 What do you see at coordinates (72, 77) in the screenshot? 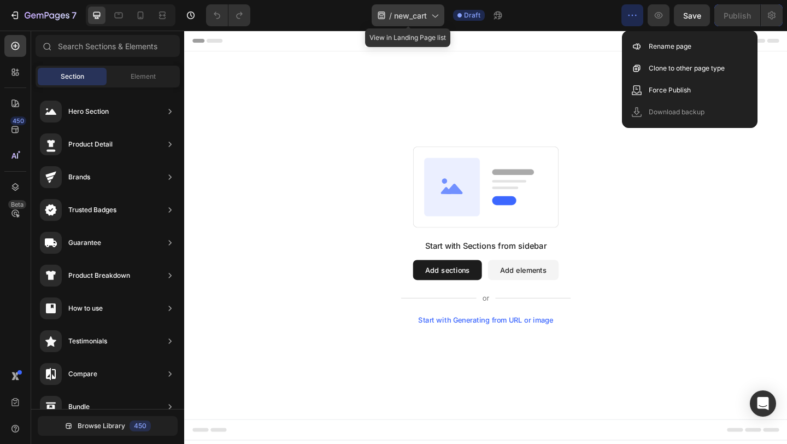
I see `span: Section` at bounding box center [72, 77].